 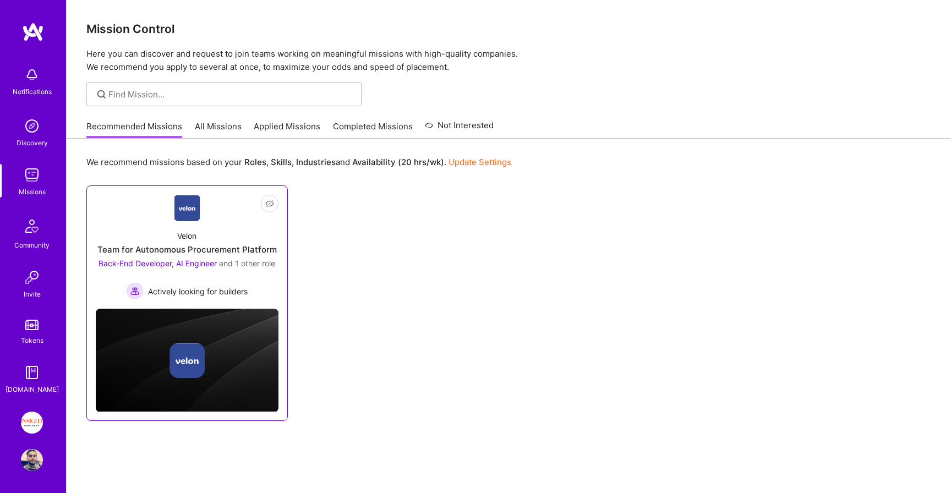 I want to click on div: Tokens, so click(x=32, y=340).